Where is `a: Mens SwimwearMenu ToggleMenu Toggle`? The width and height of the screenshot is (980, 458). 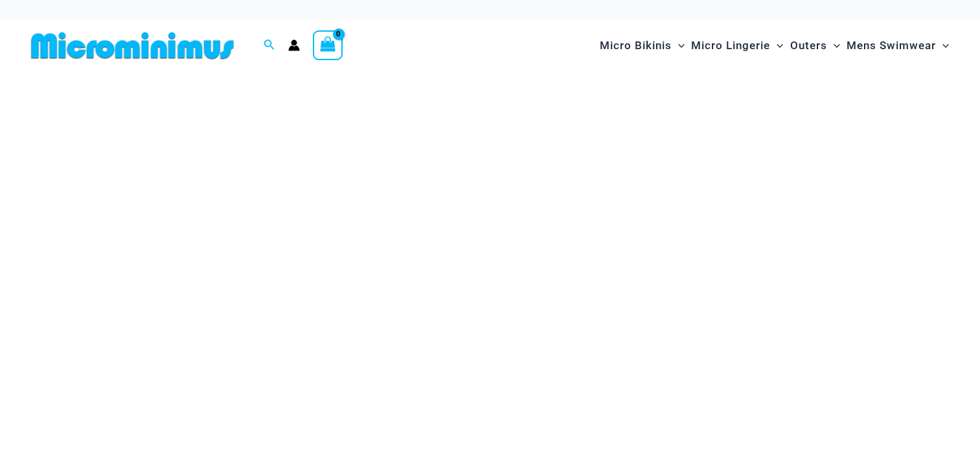 a: Mens SwimwearMenu ToggleMenu Toggle is located at coordinates (898, 45).